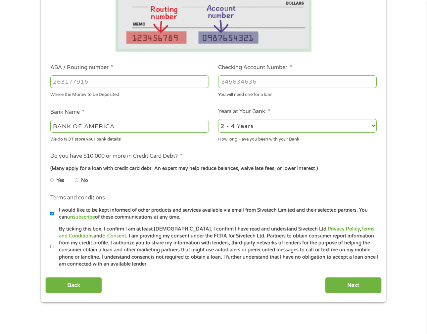 Image resolution: width=427 pixels, height=334 pixels. I want to click on label: ABA / Routing number, so click(82, 67).